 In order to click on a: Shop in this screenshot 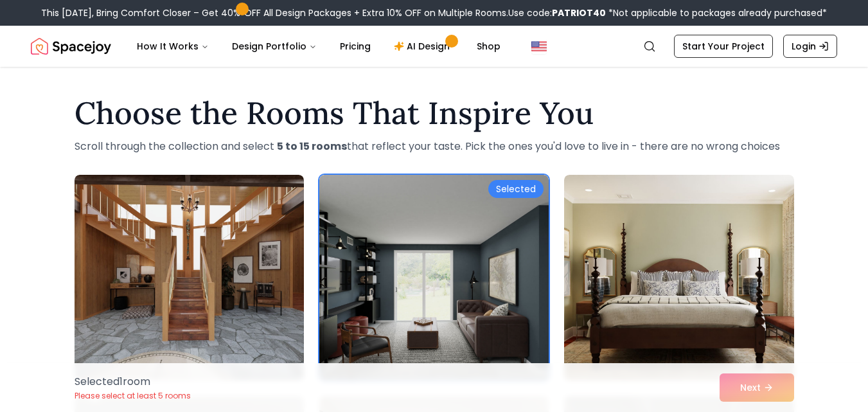, I will do `click(488, 47)`.